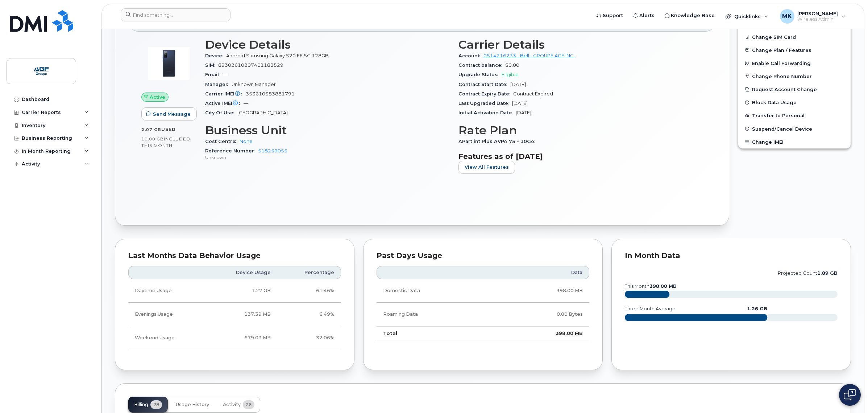 The width and height of the screenshot is (868, 413). What do you see at coordinates (781, 63) in the screenshot?
I see `span: Enable Call Forwarding` at bounding box center [781, 63].